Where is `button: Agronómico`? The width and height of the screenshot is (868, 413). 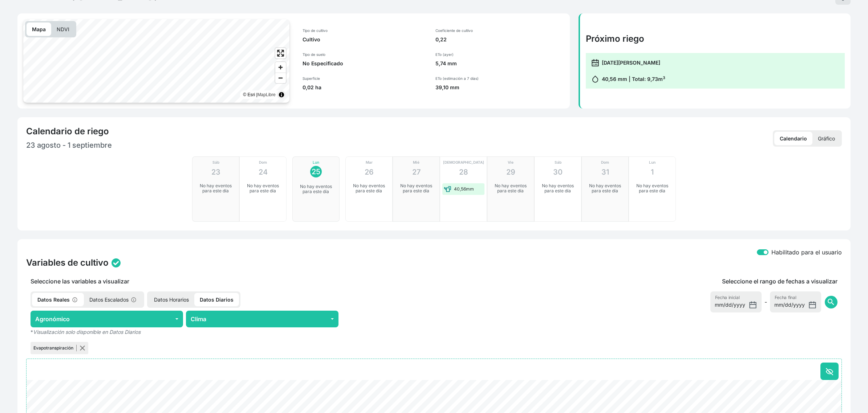 button: Agronómico is located at coordinates (107, 319).